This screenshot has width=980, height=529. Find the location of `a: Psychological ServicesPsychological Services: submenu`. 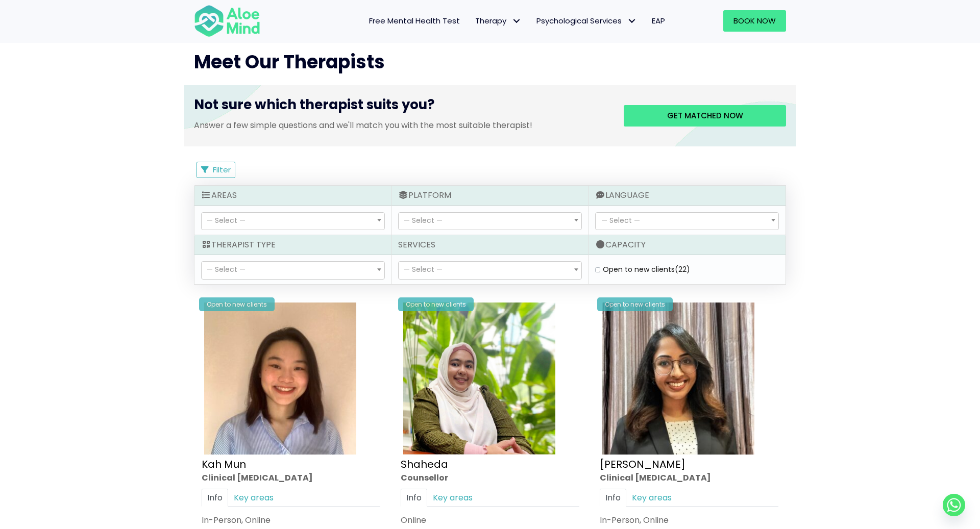

a: Psychological ServicesPsychological Services: submenu is located at coordinates (587, 21).